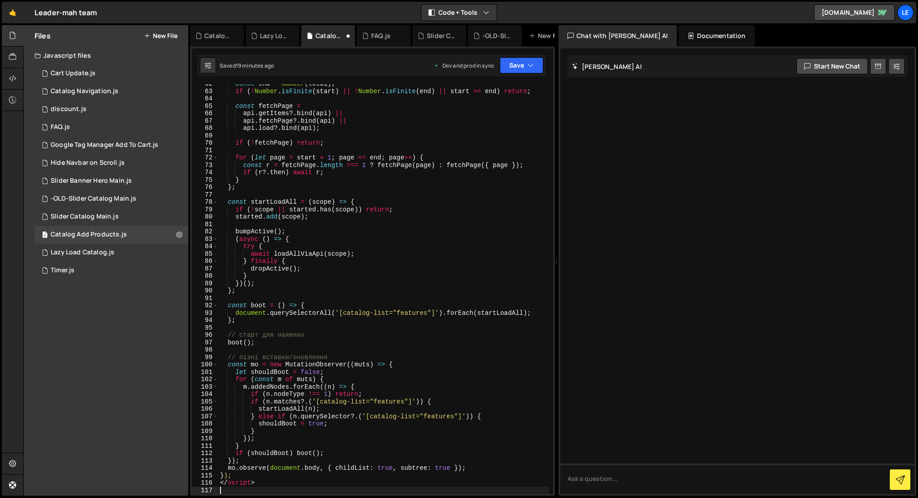 The height and width of the screenshot is (498, 918). Describe the element at coordinates (905, 13) in the screenshot. I see `div: Le` at that location.